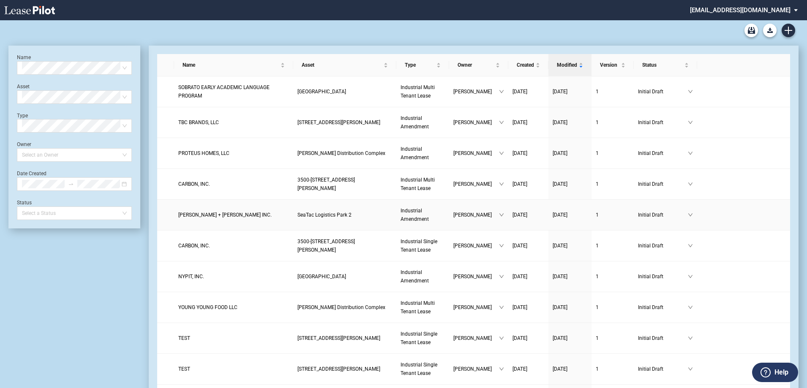 The image size is (807, 388). What do you see at coordinates (528, 65) in the screenshot?
I see `th: Created` at bounding box center [528, 65].